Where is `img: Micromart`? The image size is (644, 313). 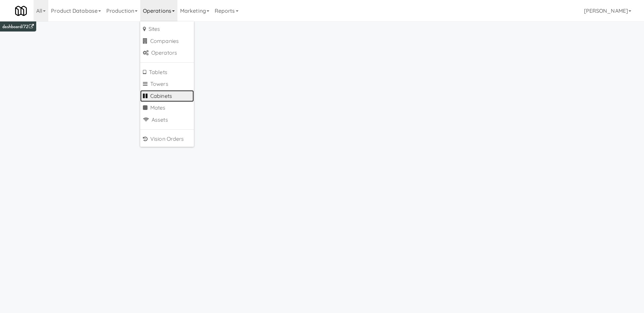 img: Micromart is located at coordinates (21, 11).